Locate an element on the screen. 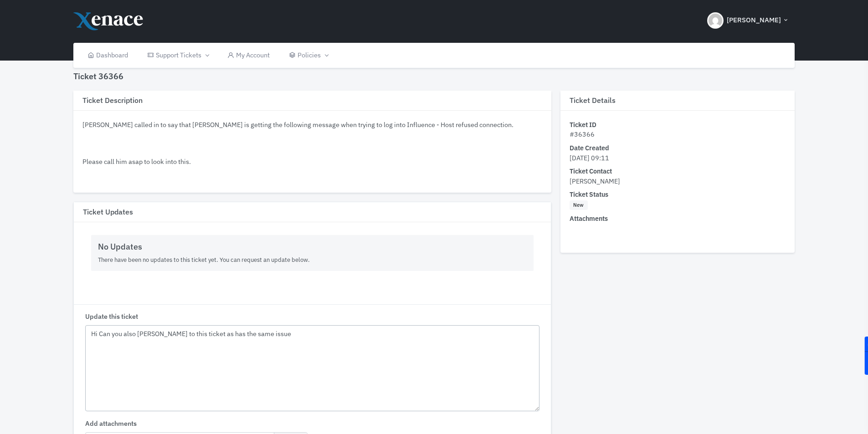  dt: Ticket ID is located at coordinates (678, 125).